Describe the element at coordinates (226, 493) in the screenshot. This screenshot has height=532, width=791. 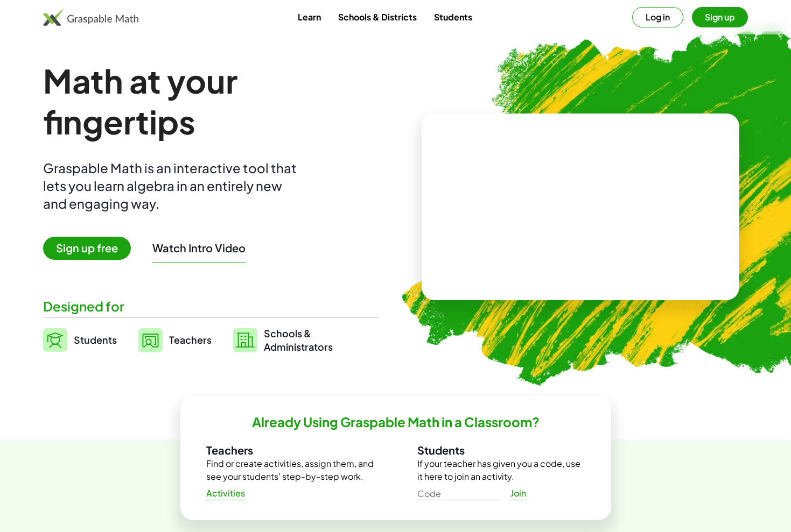
I see `a: Activities` at that location.